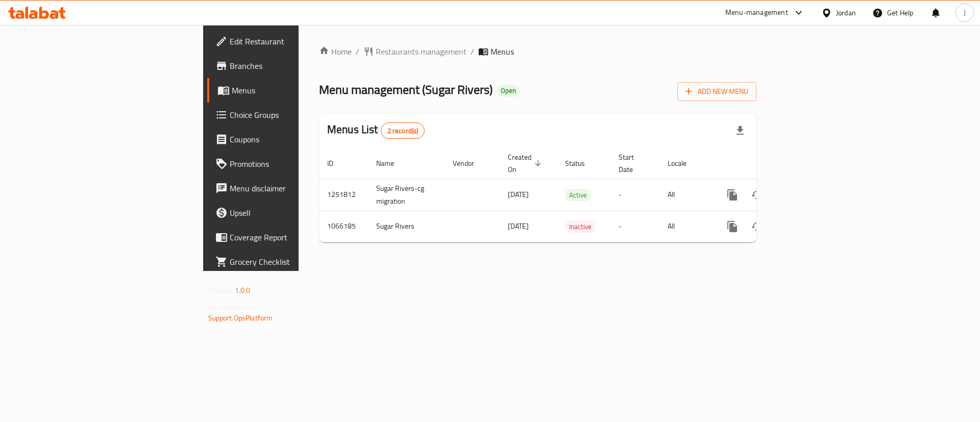  Describe the element at coordinates (375, 130) in the screenshot. I see `h2: Menus List` at that location.